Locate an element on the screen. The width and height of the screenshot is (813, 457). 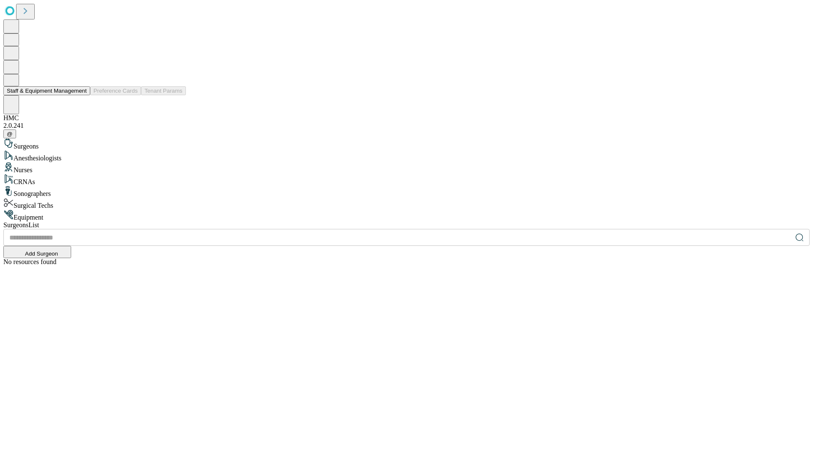
div: Surgical Techs is located at coordinates (406, 204).